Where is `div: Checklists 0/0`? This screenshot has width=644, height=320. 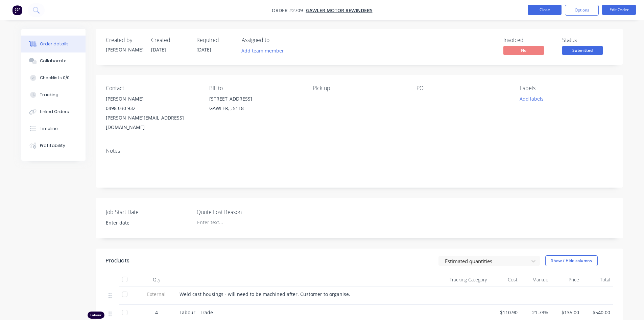 div: Checklists 0/0 is located at coordinates (55, 78).